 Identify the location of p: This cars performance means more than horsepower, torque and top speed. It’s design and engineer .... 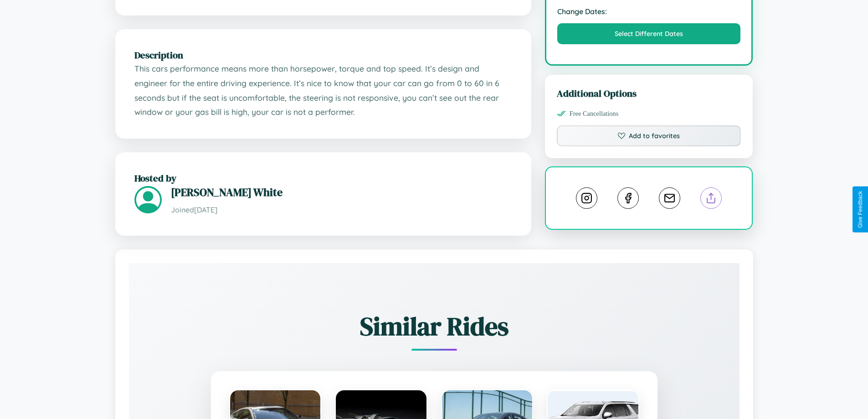
(323, 90).